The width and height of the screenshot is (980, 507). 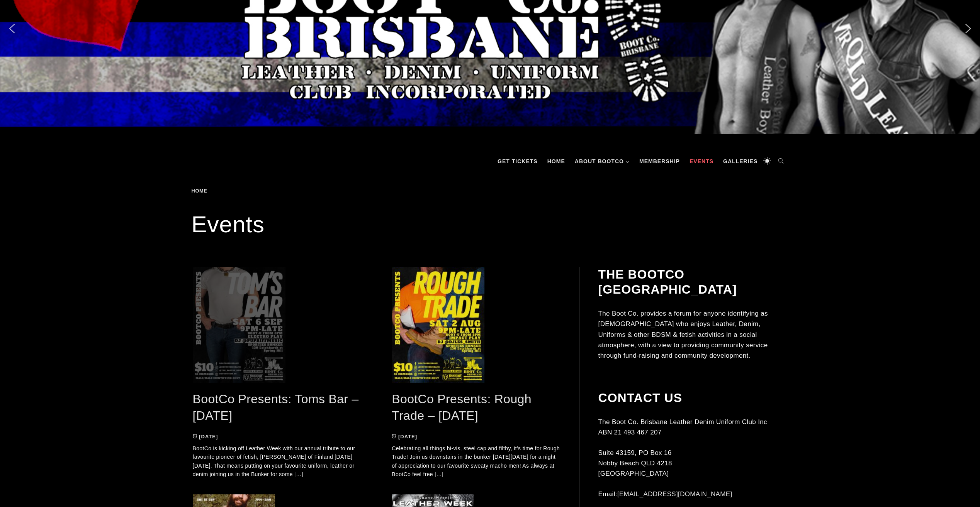 I want to click on a: GET TICKETS, so click(x=517, y=161).